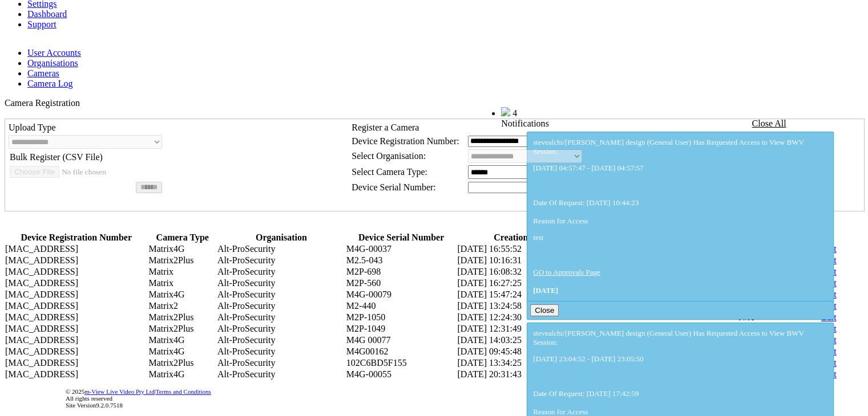 This screenshot has width=868, height=416. What do you see at coordinates (41, 24) in the screenshot?
I see `a: Support` at bounding box center [41, 24].